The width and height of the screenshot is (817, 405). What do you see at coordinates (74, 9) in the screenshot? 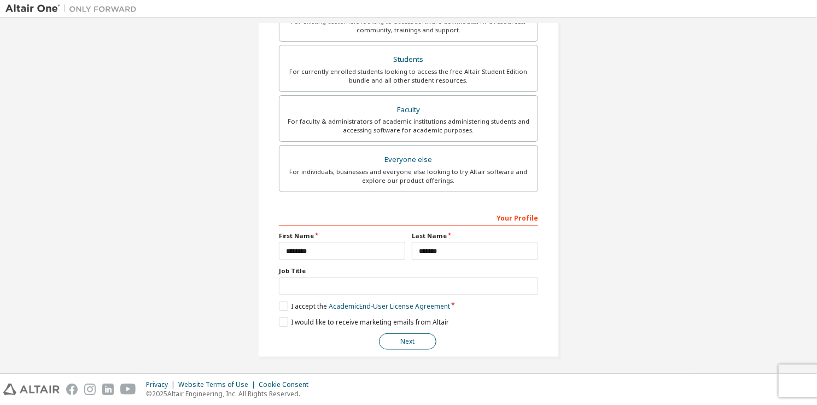
I see `img: Altair One` at bounding box center [74, 9].